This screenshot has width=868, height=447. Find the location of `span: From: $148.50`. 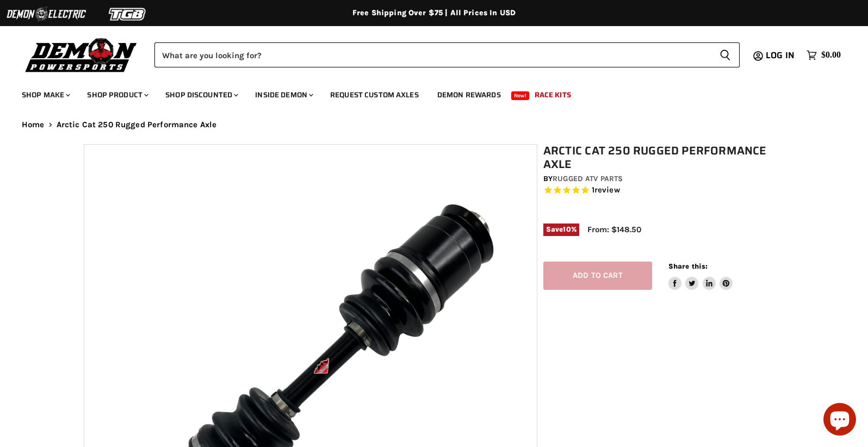

span: From: $148.50 is located at coordinates (614, 230).